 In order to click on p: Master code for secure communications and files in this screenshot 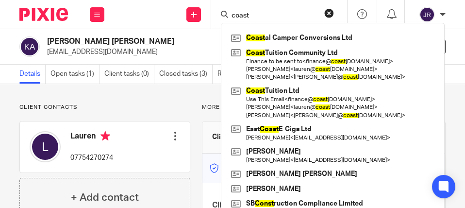, I will do `click(278, 168)`.